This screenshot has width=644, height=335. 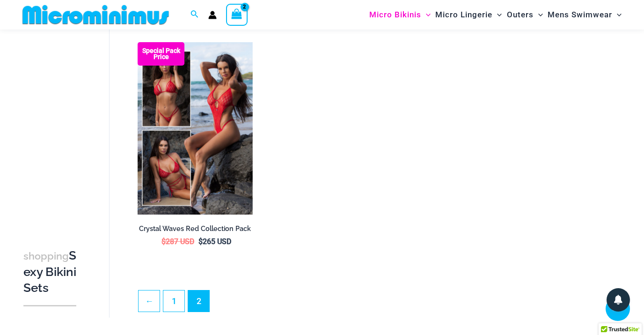 What do you see at coordinates (585, 15) in the screenshot?
I see `a: Mens SwimwearMenu ToggleMenu Toggle` at bounding box center [585, 15].